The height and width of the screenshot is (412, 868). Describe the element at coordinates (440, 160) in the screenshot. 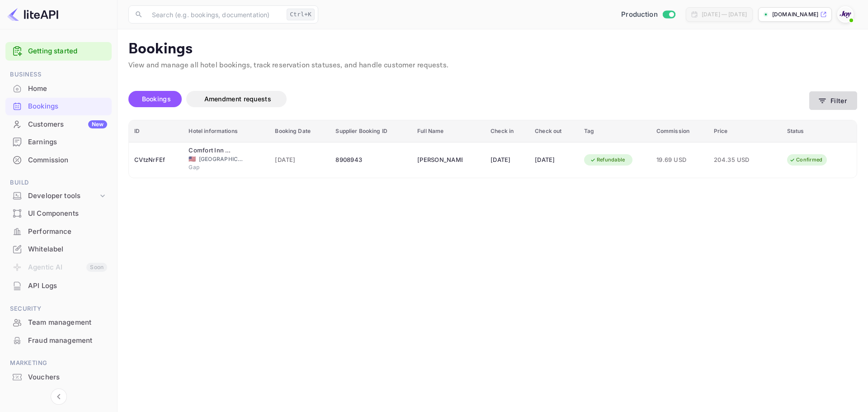

I see `div: Lisa Mayer Capiro` at that location.